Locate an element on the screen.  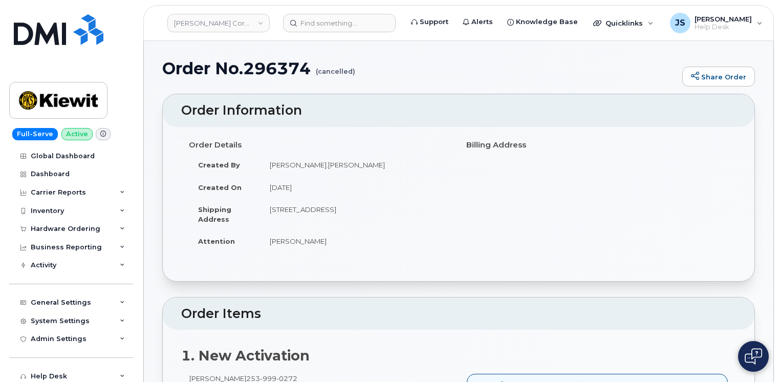
h1: Order No.296374 is located at coordinates (420, 68).